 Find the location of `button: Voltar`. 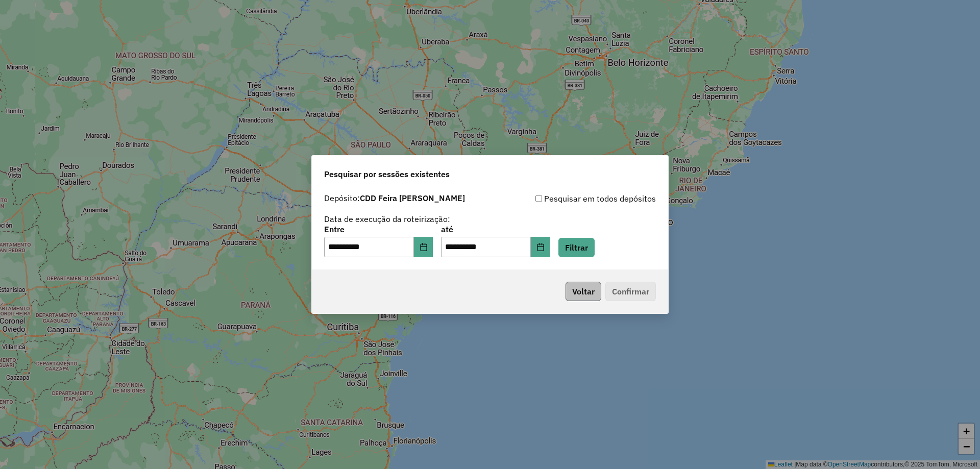

button: Voltar is located at coordinates (584, 292).